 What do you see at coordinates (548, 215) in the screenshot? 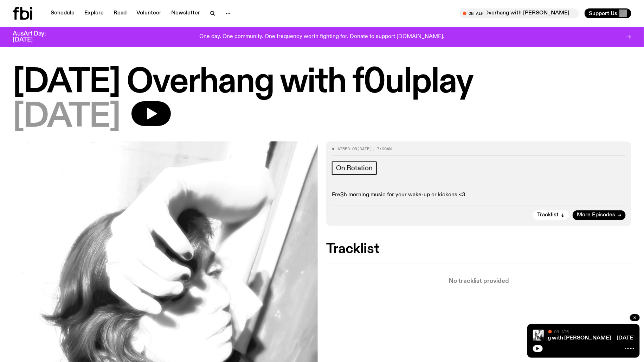
I see `span: Tracklist` at bounding box center [548, 215].